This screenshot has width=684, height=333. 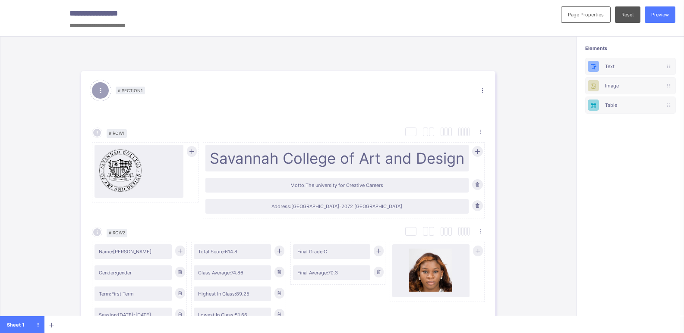 I want to click on span: Final Average: 70.3, so click(x=332, y=273).